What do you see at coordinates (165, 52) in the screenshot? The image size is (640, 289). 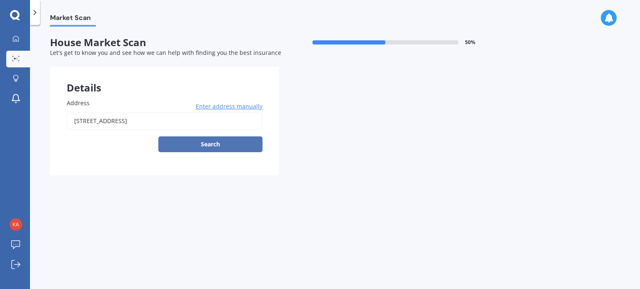 I see `span: Let's get to know you and see how we can help with finding you the best insurance` at bounding box center [165, 52].